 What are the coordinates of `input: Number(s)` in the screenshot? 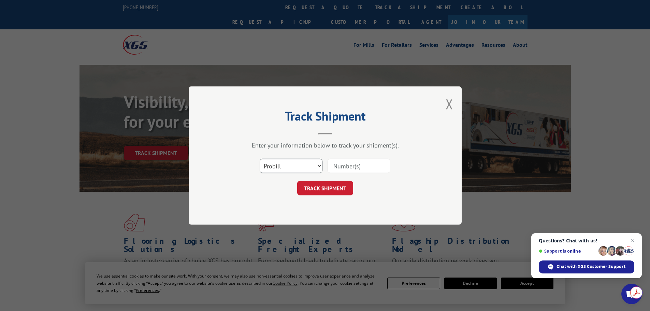 It's located at (359, 166).